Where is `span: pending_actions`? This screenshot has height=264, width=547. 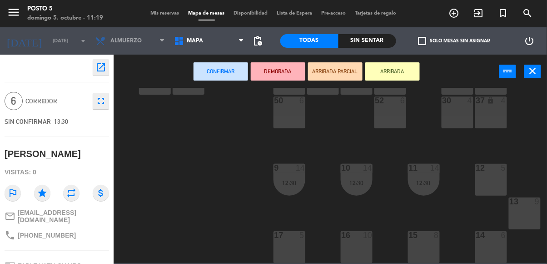
span: pending_actions is located at coordinates (258, 41).